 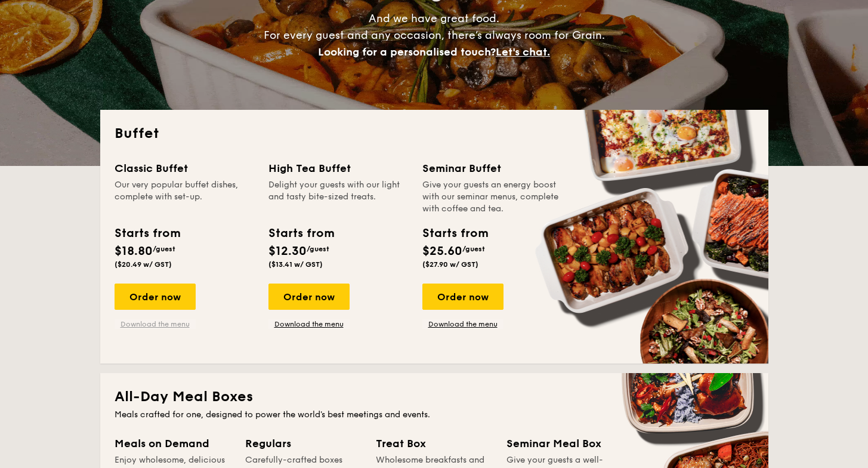 What do you see at coordinates (492, 168) in the screenshot?
I see `div: Seminar Buffet` at bounding box center [492, 168].